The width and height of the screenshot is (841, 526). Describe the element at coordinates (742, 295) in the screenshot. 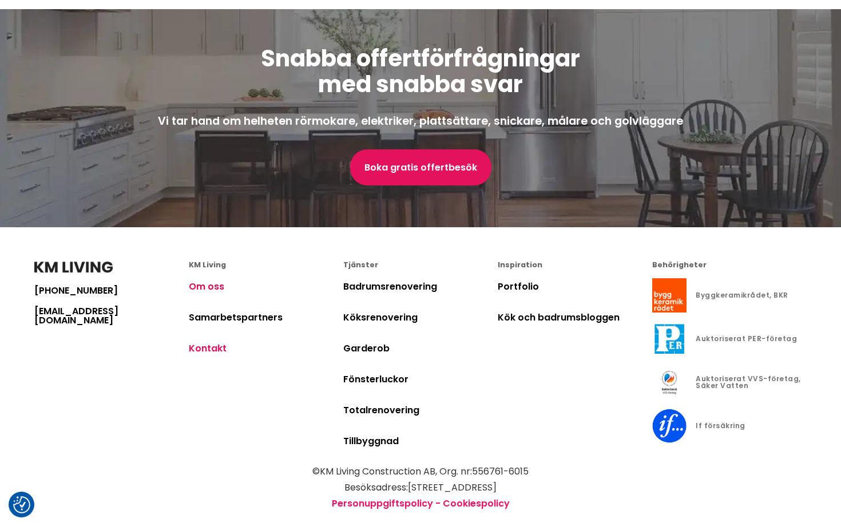

I see `div: Byggkeramikrådet, BKR` at that location.